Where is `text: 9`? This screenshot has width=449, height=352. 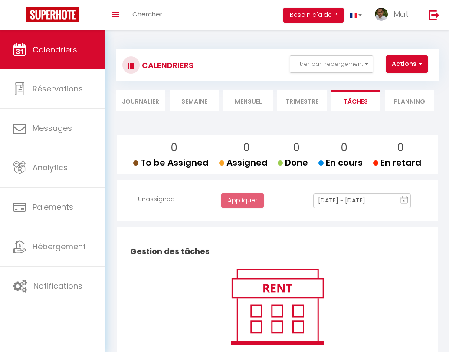
text: 9 is located at coordinates (404, 201).